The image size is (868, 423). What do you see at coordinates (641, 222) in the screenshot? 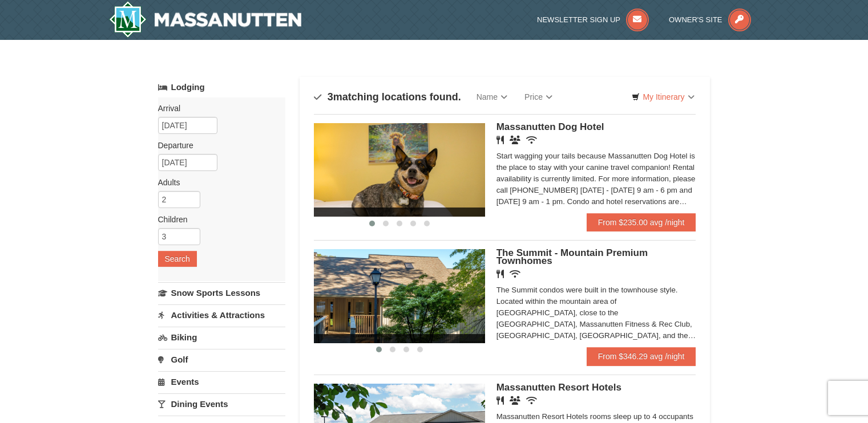
I see `a: From $235.00 avg /night` at bounding box center [641, 222].